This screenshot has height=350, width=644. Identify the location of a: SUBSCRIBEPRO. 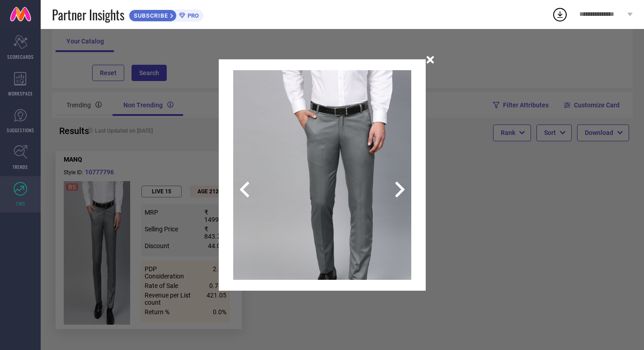
(166, 14).